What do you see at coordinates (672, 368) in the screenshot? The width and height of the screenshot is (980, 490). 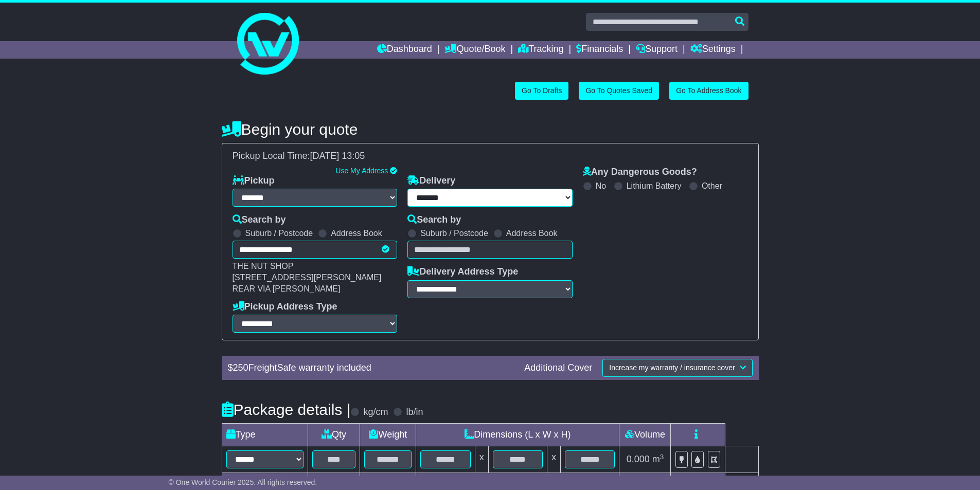 I see `span: Increase my warranty / insurance cover` at bounding box center [672, 368].